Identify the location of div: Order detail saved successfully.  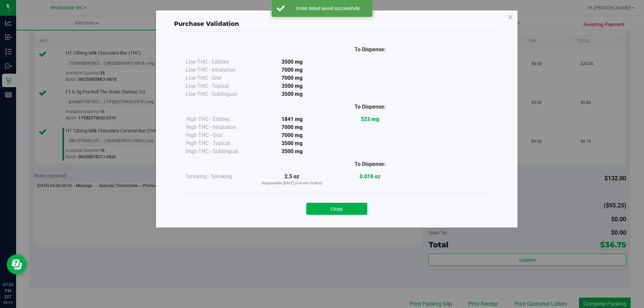
(327, 8).